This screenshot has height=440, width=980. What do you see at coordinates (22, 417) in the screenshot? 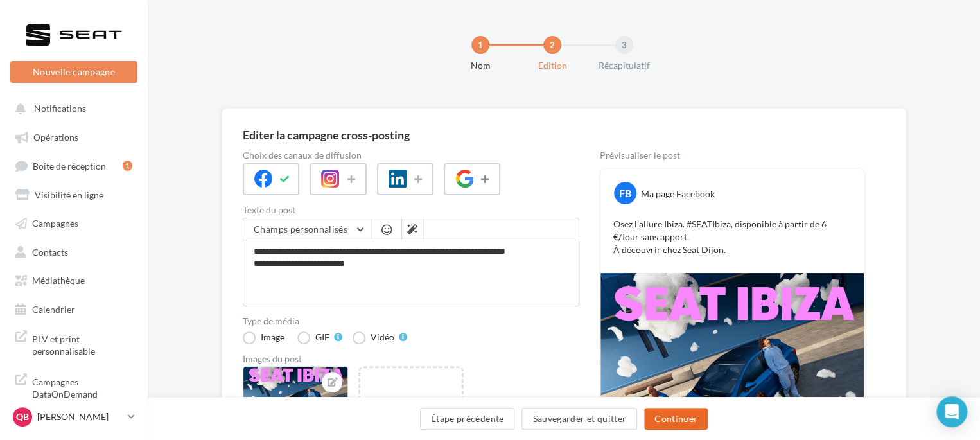
I see `span: QB` at bounding box center [22, 417].